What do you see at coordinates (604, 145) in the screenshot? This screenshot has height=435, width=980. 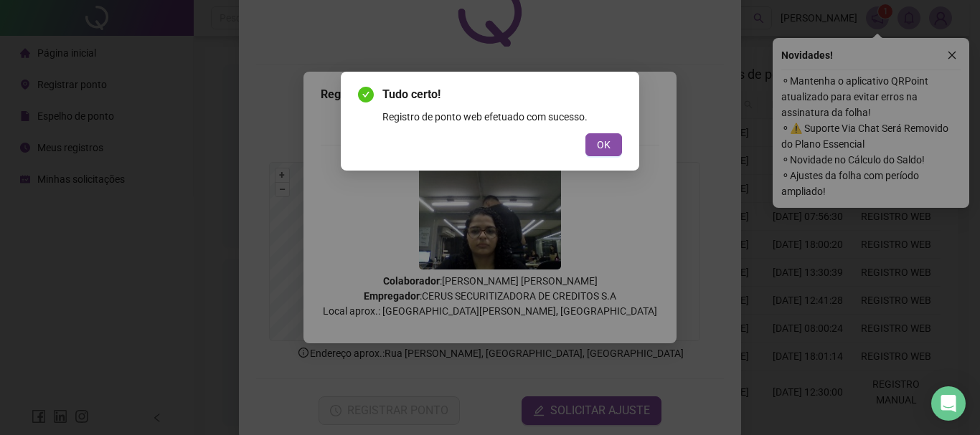 I see `button: OK` at bounding box center [604, 145].